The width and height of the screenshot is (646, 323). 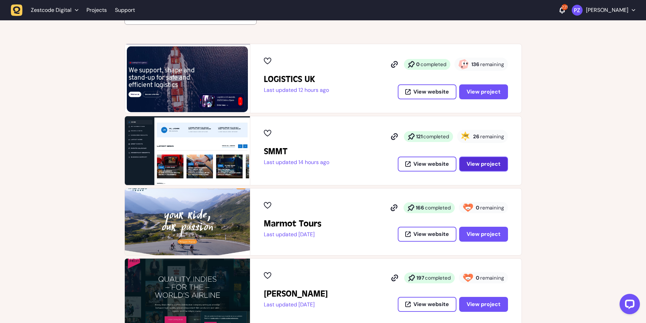 I want to click on button: Open LiveChat chat widget, so click(x=16, y=13).